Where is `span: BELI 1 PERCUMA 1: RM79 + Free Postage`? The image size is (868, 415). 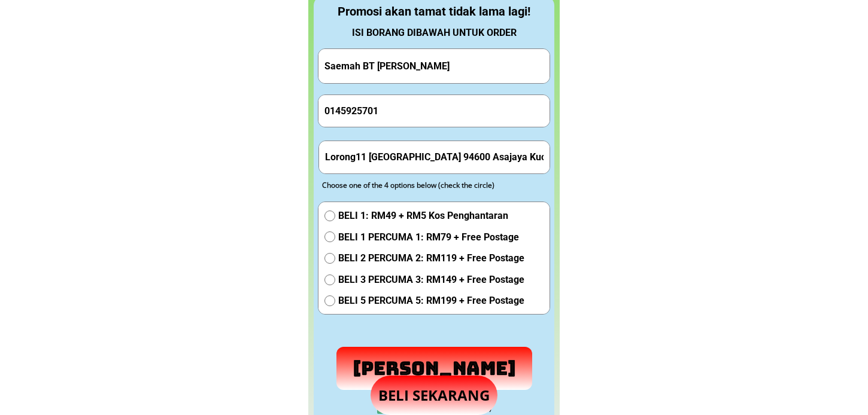
span: BELI 1 PERCUMA 1: RM79 + Free Postage is located at coordinates (431, 237).